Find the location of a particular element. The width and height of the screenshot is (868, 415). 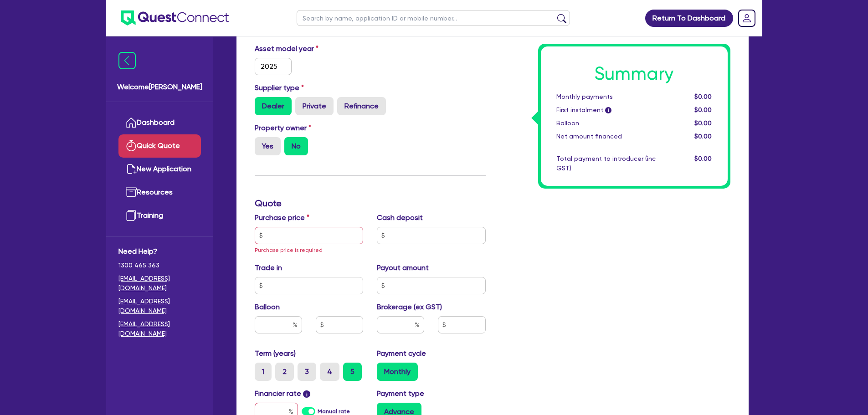

h3: Quote is located at coordinates (370, 204).